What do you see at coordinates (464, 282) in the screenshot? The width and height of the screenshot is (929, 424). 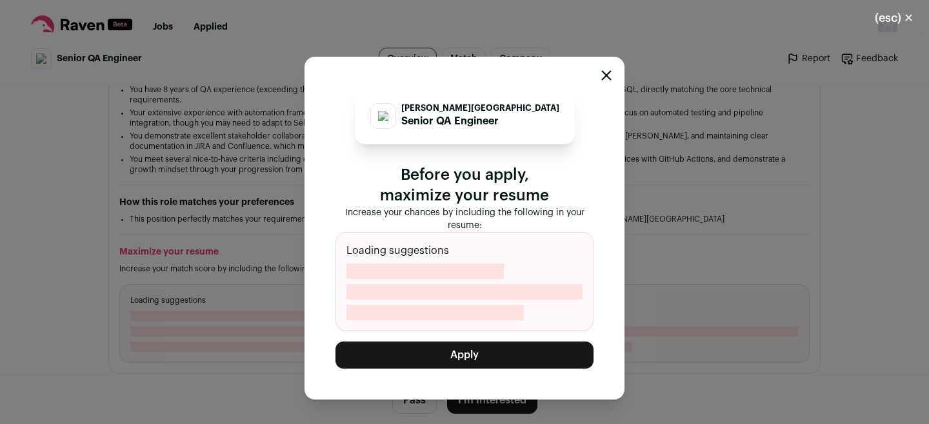 I see `div: Loading suggestions` at bounding box center [464, 282].